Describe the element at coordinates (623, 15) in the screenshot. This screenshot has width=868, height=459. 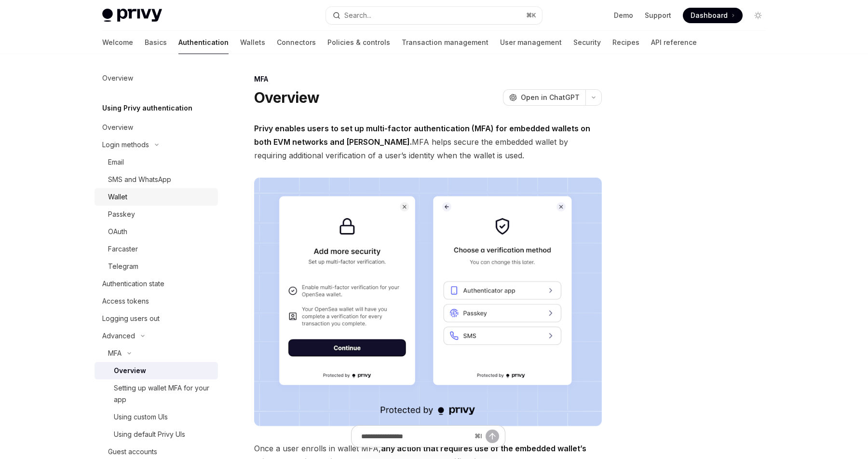
I see `a: Demo` at that location.